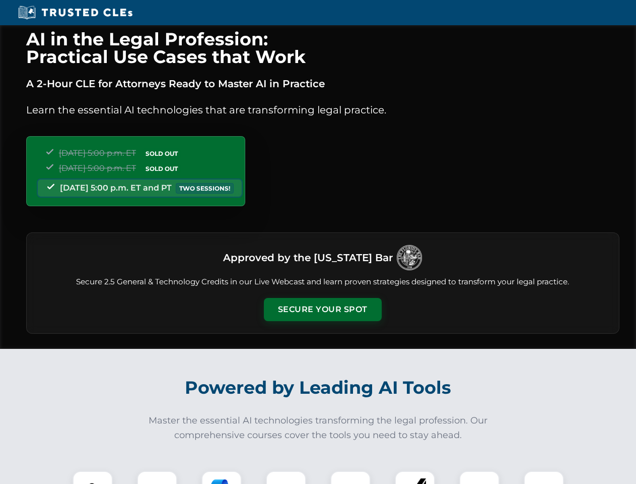 The width and height of the screenshot is (636, 484). Describe the element at coordinates (323, 48) in the screenshot. I see `h1: AI in the Legal Profession: Practical Use Cases that Work` at that location.